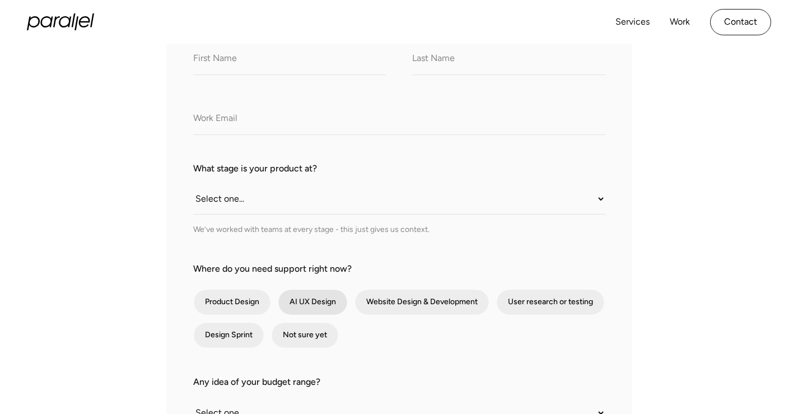 The image size is (798, 414). Describe the element at coordinates (679, 22) in the screenshot. I see `a: Work` at that location.